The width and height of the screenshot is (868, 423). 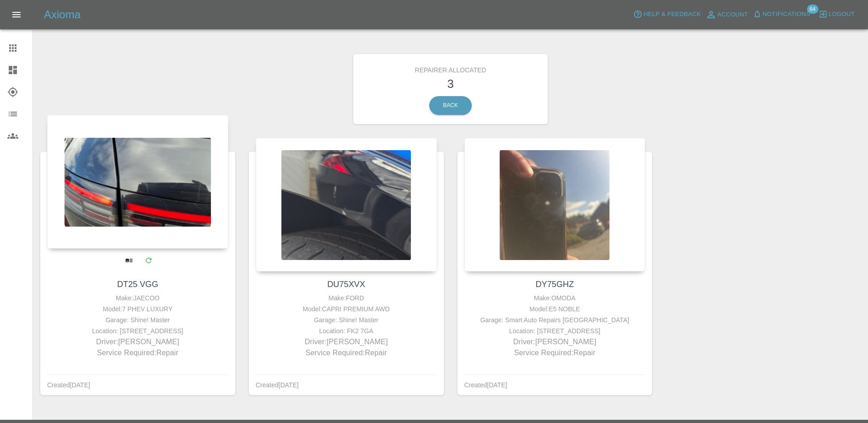 What do you see at coordinates (451, 68) in the screenshot?
I see `h6: Repairer Allocated` at bounding box center [451, 68].